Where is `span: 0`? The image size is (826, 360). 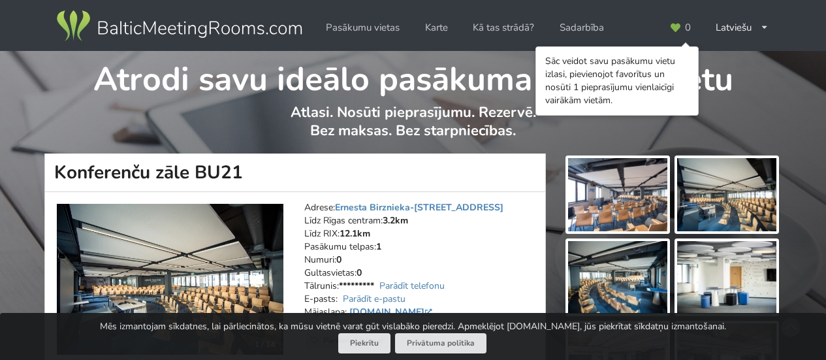 span: 0 is located at coordinates (687, 27).